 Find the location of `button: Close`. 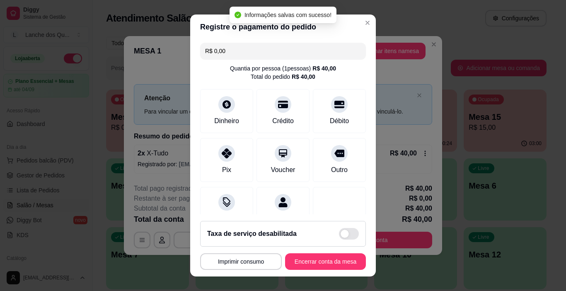

button: Close is located at coordinates (368, 23).